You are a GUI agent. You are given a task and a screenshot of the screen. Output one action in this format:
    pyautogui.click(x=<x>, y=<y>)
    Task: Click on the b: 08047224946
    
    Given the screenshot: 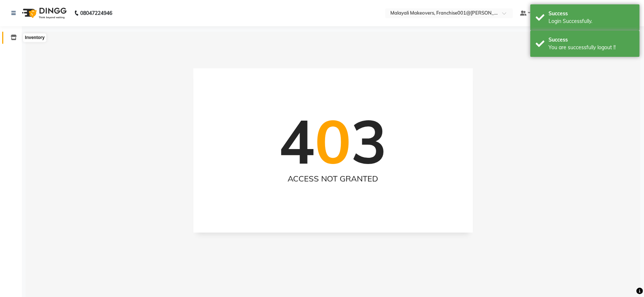 What is the action you would take?
    pyautogui.click(x=96, y=13)
    